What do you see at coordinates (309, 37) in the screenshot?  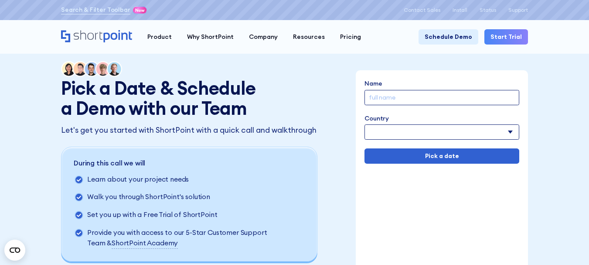 I see `div: Resources` at bounding box center [309, 37].